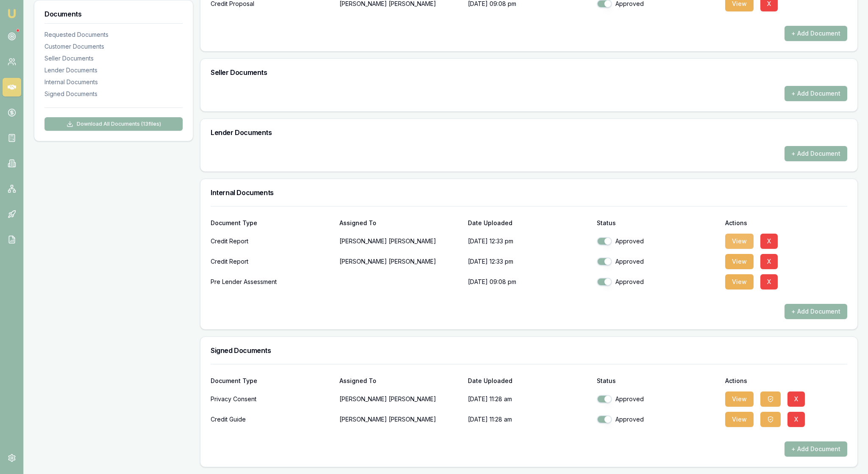 The height and width of the screenshot is (474, 868). Describe the element at coordinates (529, 73) in the screenshot. I see `h3: Seller Documents` at that location.